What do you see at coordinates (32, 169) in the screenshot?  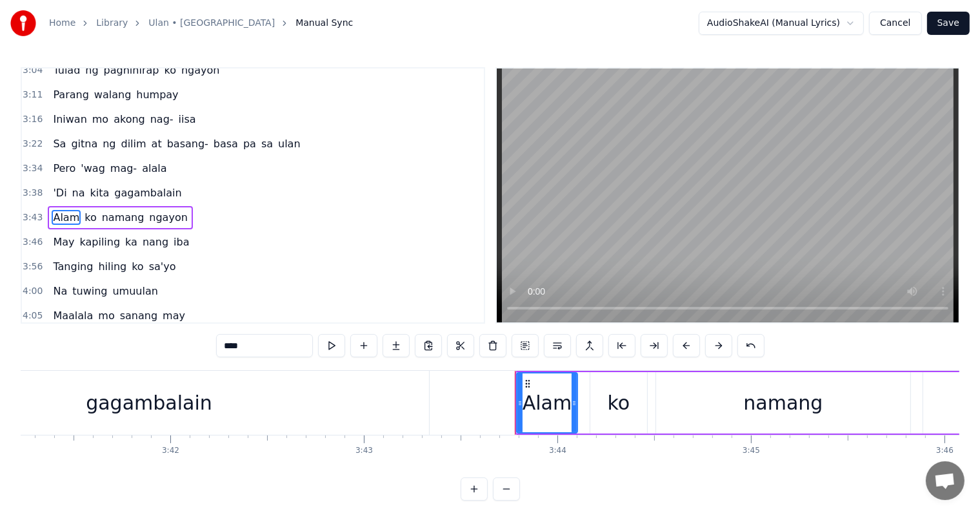 I see `span: 3:34` at bounding box center [32, 169].